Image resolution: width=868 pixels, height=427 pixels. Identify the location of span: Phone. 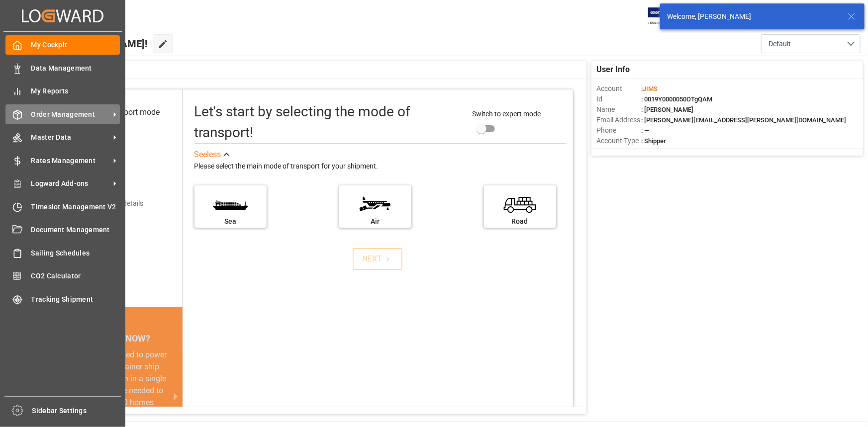
(619, 130).